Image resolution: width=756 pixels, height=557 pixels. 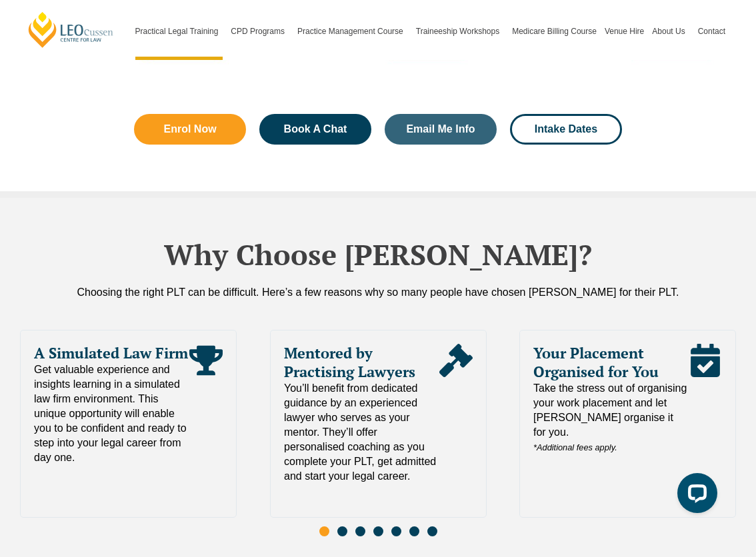 I want to click on span: Go to slide 6, so click(x=414, y=531).